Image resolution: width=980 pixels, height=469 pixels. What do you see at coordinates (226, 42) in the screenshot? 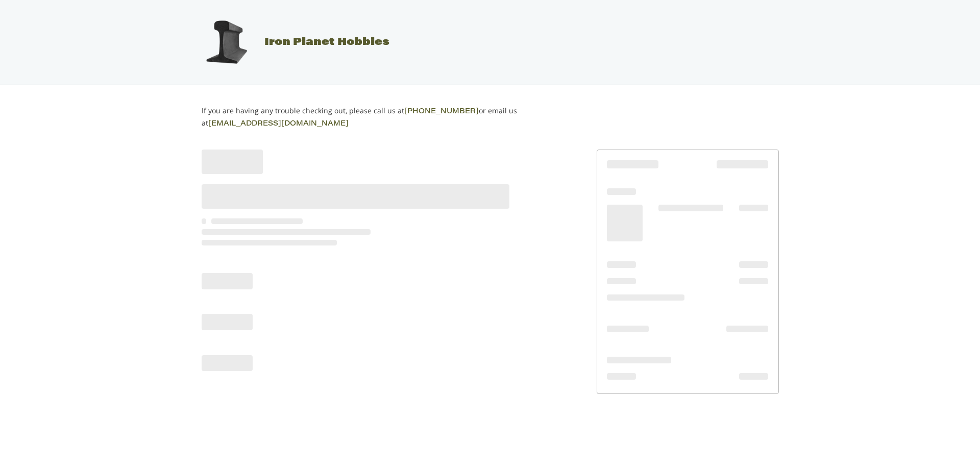
I see `img: Iron Planet Hobbies` at bounding box center [226, 42].